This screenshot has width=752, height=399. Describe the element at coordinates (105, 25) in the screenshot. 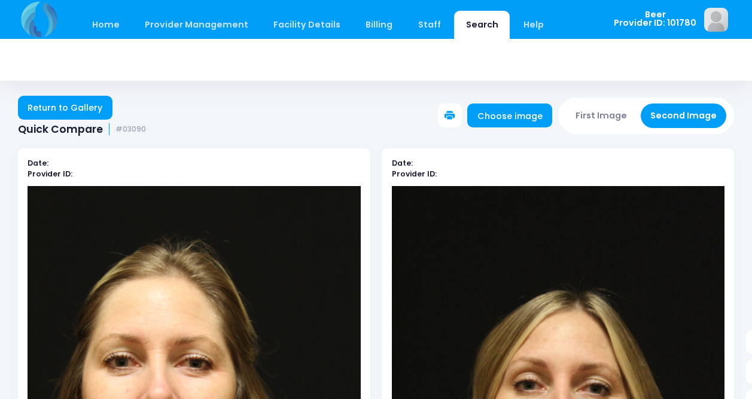

I see `a: Home` at that location.